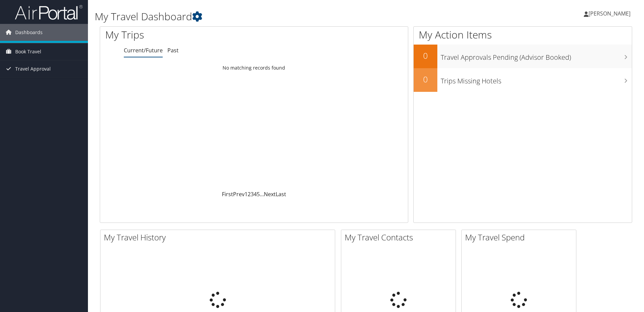 The image size is (644, 312). What do you see at coordinates (400, 237) in the screenshot?
I see `h2: My Travel Contacts` at bounding box center [400, 237].